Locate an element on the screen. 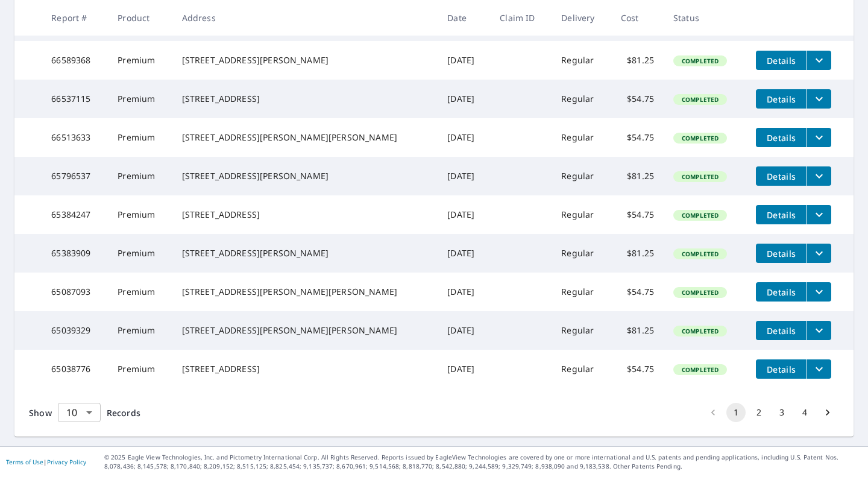 The width and height of the screenshot is (868, 477). button: detailsBtn-66513633 is located at coordinates (781, 138).